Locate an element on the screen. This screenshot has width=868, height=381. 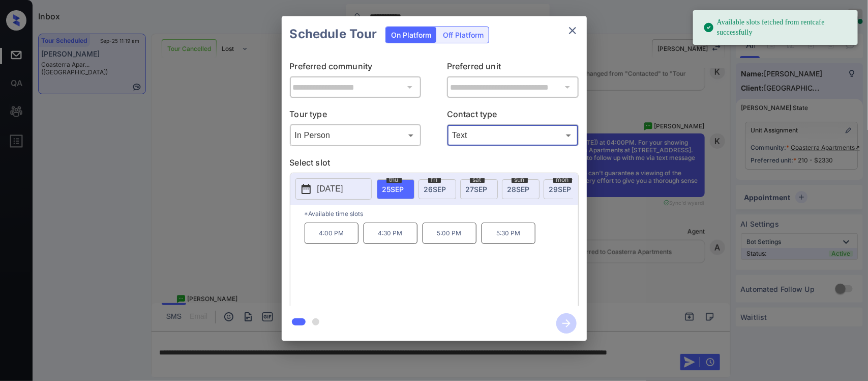
span: mon is located at coordinates (562, 180).